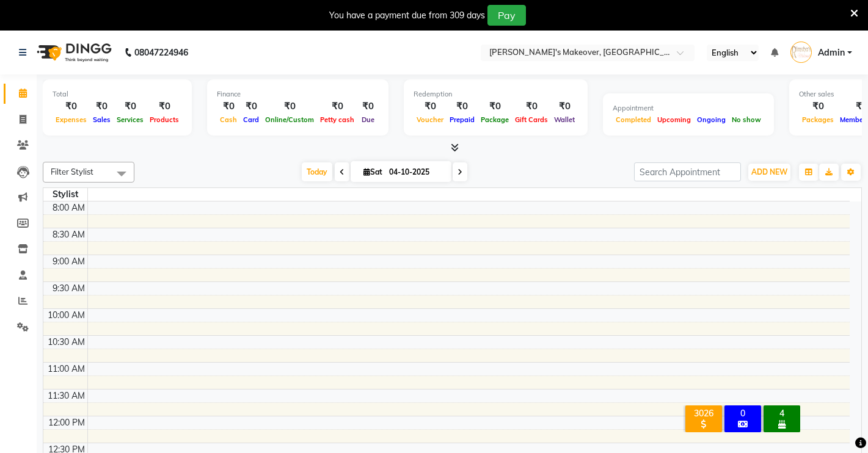 Image resolution: width=868 pixels, height=453 pixels. I want to click on span: Cash, so click(228, 120).